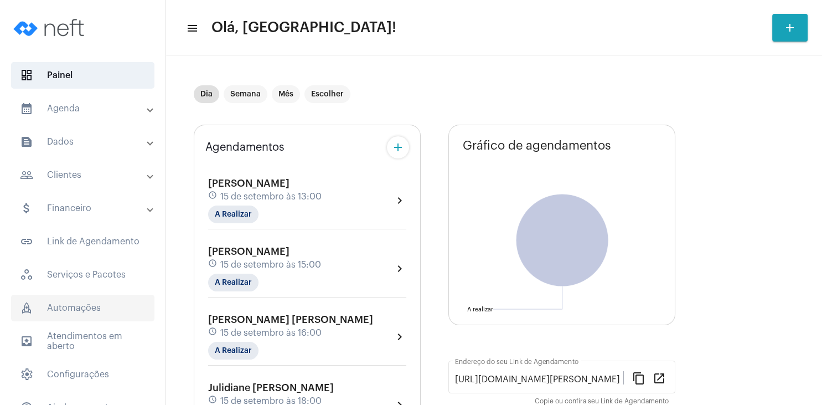 The width and height of the screenshot is (822, 405). Describe the element at coordinates (271, 265) in the screenshot. I see `span: 15 de setembro às 15:00` at that location.